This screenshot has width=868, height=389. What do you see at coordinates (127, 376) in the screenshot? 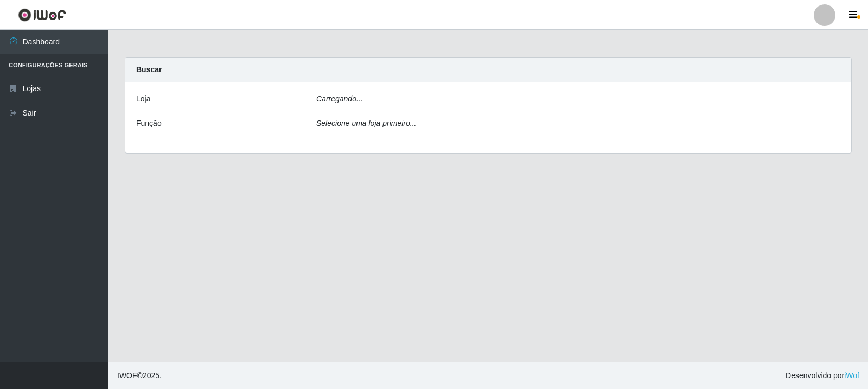
I see `span: IWOF` at bounding box center [127, 376].